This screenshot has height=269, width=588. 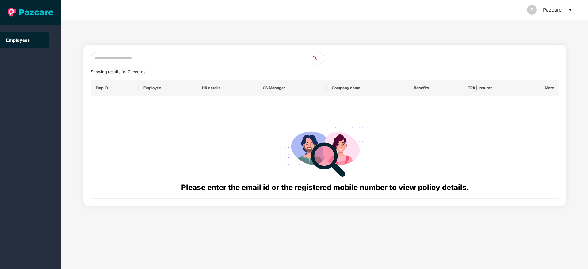 I want to click on span: search, so click(x=317, y=58).